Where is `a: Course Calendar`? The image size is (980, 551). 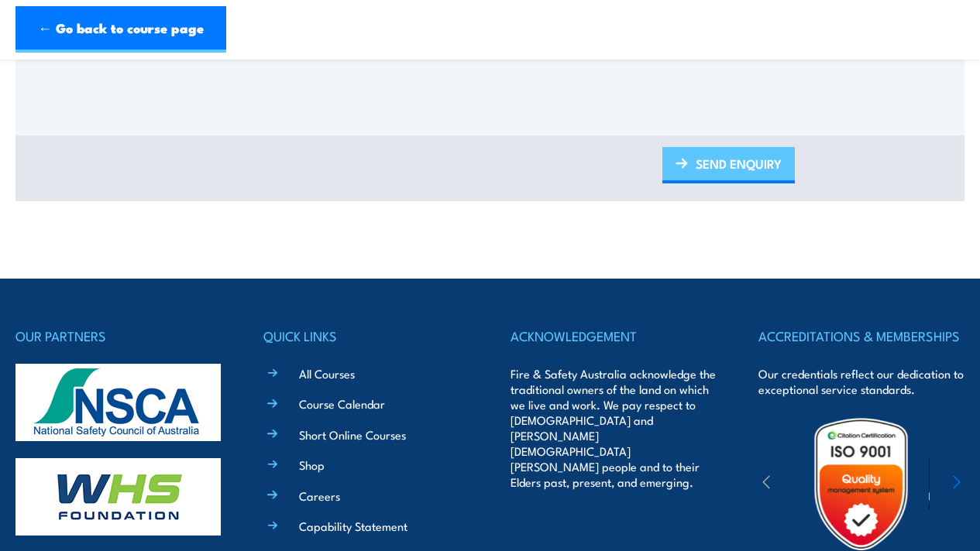
a: Course Calendar is located at coordinates (341, 403).